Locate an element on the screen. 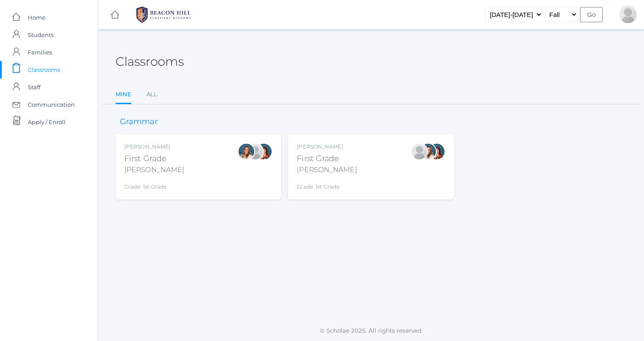  h3: Grammar is located at coordinates (138, 122).